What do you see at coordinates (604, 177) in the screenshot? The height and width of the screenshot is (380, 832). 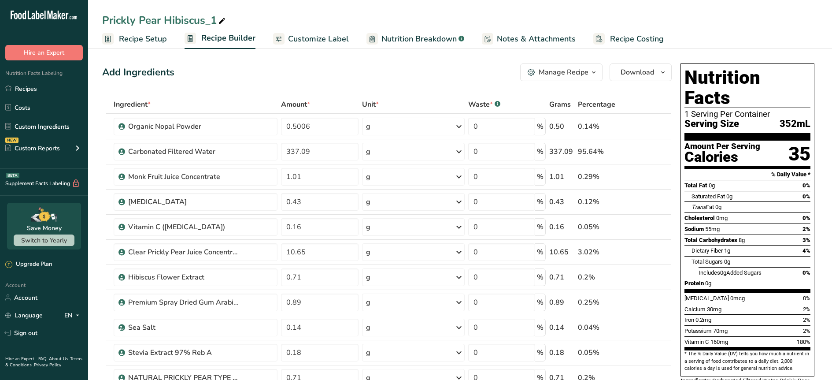 I see `div: 0.29%` at bounding box center [604, 177].